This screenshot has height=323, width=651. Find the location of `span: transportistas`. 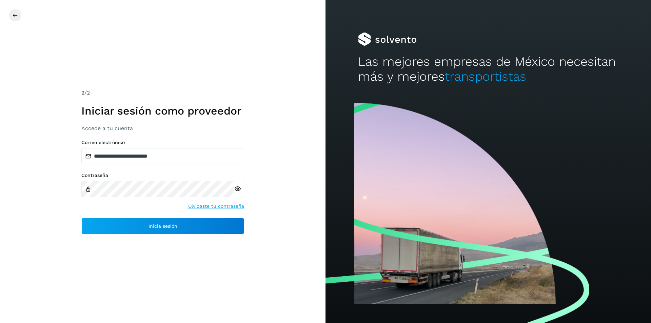

span: transportistas is located at coordinates (486, 76).